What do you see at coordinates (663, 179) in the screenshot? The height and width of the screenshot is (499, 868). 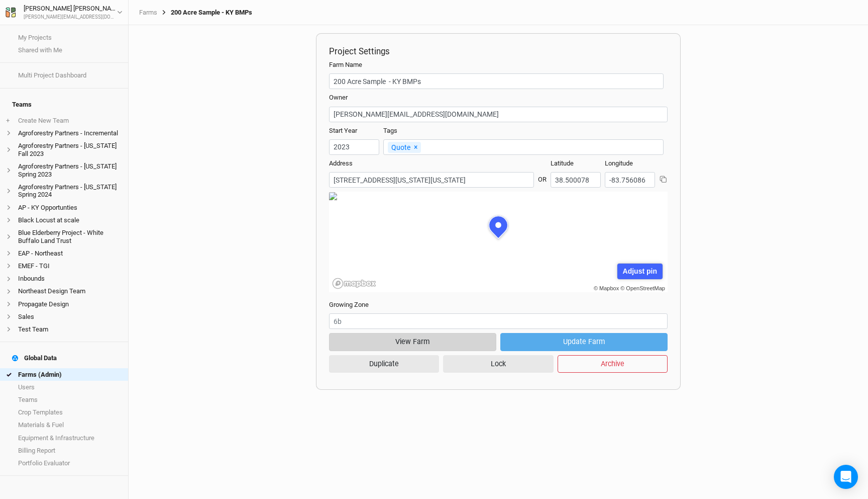 I see `button: Copy` at bounding box center [663, 179].